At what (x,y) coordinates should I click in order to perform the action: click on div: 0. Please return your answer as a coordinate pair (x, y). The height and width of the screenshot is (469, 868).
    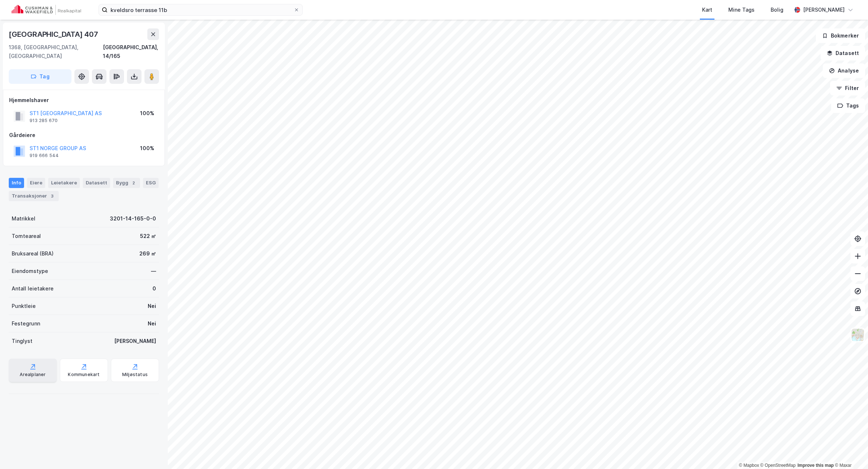
    Looking at the image, I should click on (154, 289).